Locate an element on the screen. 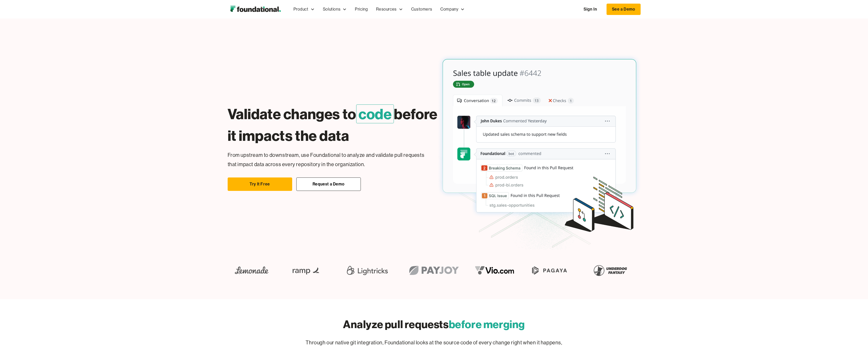 The image size is (868, 349). a: Pricing is located at coordinates (362, 9).